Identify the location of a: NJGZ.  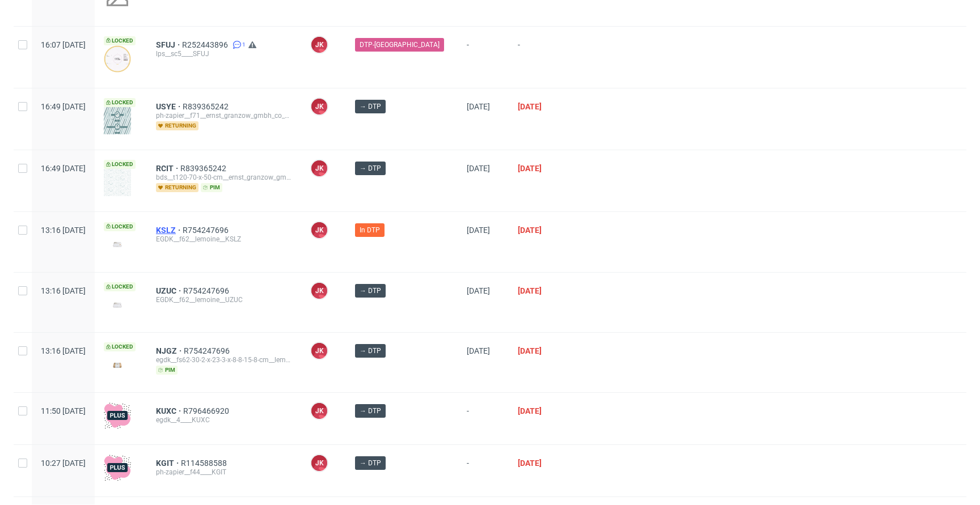
(169, 351).